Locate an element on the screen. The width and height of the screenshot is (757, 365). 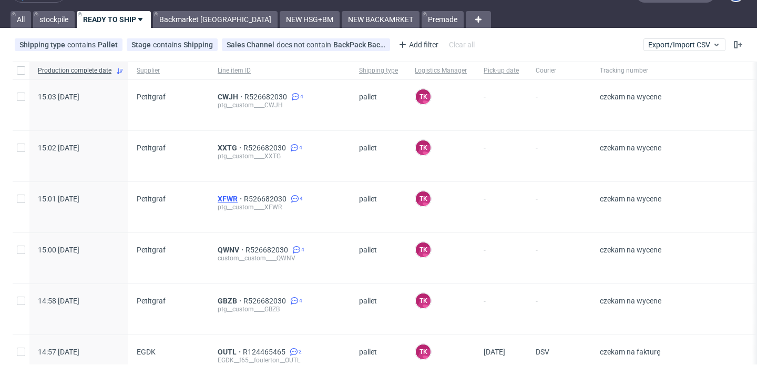
span: QWNV is located at coordinates (231, 250).